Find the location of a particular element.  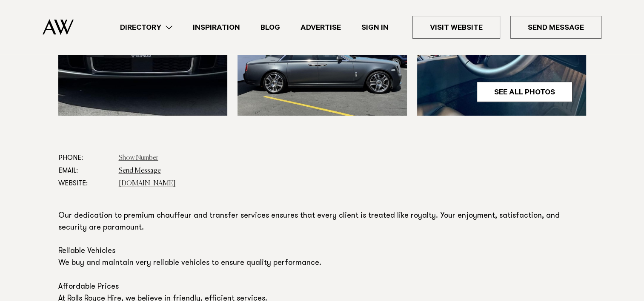

a: Show Number is located at coordinates (138, 158).